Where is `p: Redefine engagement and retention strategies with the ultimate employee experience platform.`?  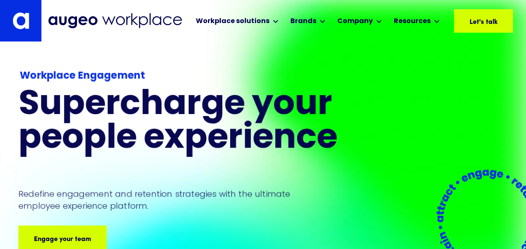
p: Redefine engagement and retention strategies with the ultimate employee experience platform. is located at coordinates (162, 200).